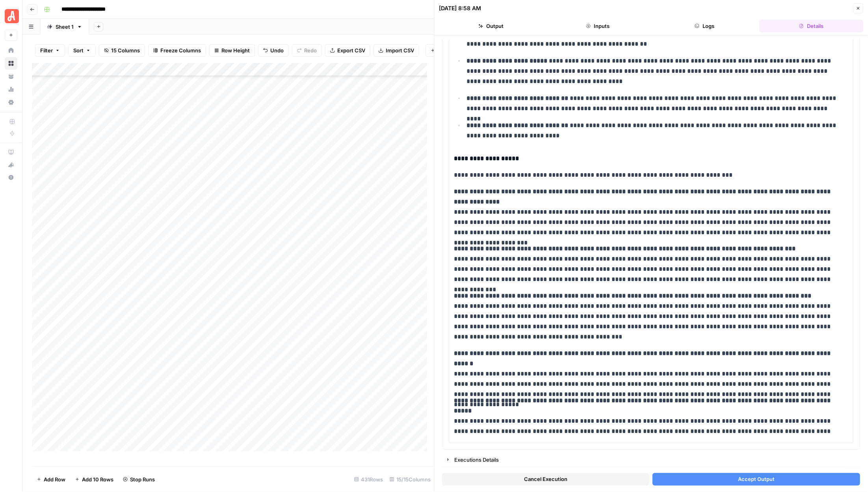 Image resolution: width=868 pixels, height=492 pixels. Describe the element at coordinates (11, 90) in the screenshot. I see `a: Usage` at that location.